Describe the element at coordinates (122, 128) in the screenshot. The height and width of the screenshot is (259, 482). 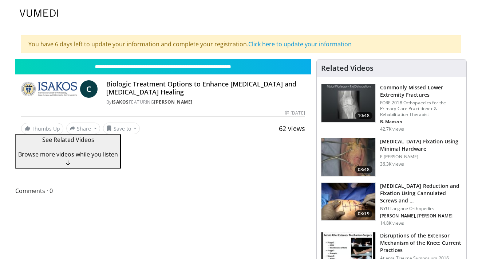
I see `button: Save to` at that location.